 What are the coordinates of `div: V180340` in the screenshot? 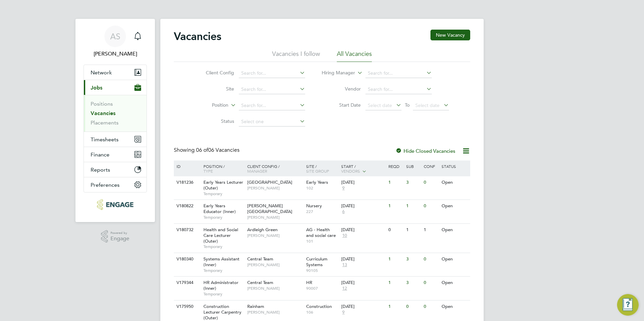 It's located at (187, 259).